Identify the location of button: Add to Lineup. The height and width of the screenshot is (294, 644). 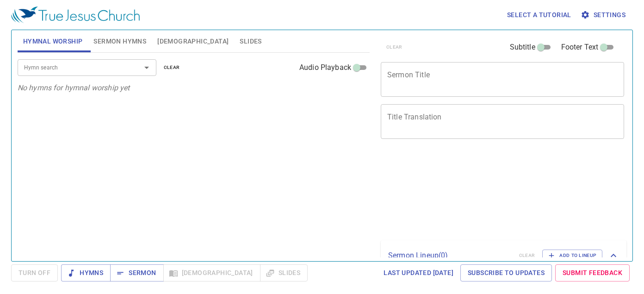
(573, 255).